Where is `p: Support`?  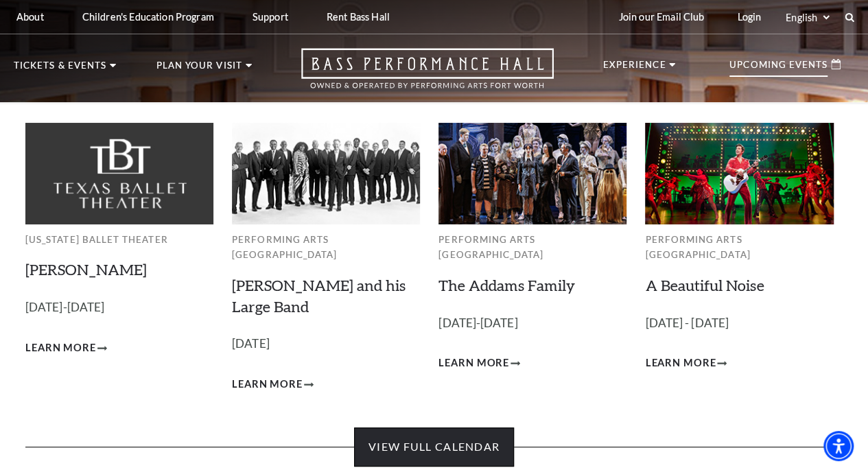
p: Support is located at coordinates (270, 16).